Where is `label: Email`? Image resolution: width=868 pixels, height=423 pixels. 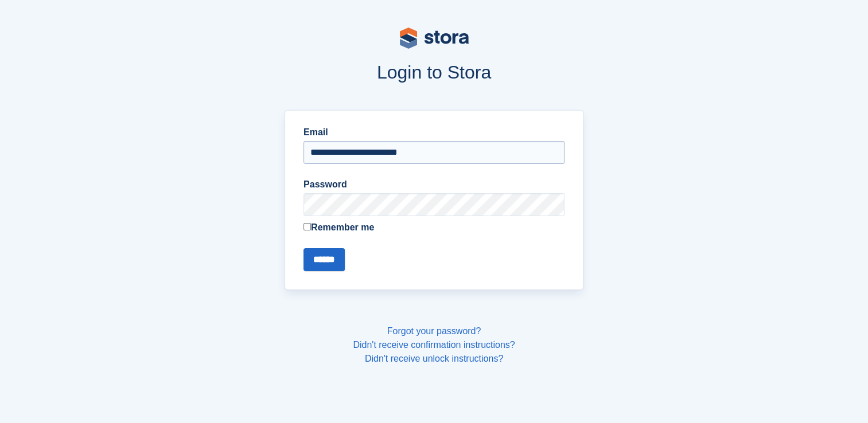
label: Email is located at coordinates (434, 133).